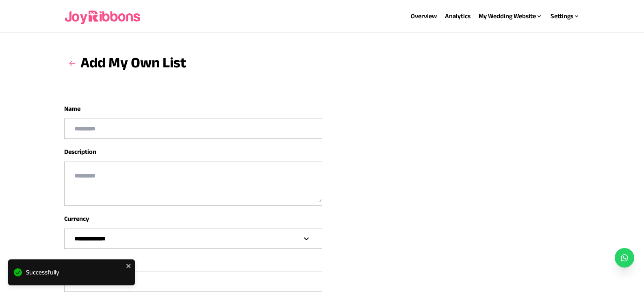 The height and width of the screenshot is (300, 644). I want to click on label: Description, so click(80, 152).